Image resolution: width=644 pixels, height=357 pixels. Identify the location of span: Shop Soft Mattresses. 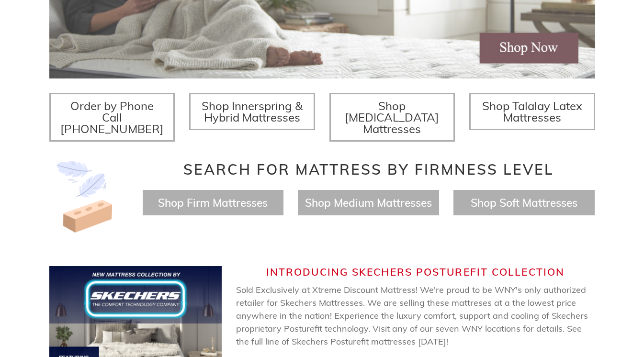
(524, 203).